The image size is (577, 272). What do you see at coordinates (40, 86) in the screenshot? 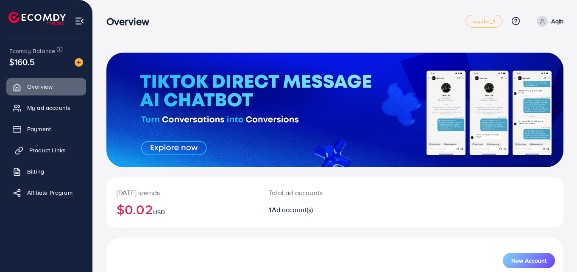
I see `span: Overview` at bounding box center [40, 86].